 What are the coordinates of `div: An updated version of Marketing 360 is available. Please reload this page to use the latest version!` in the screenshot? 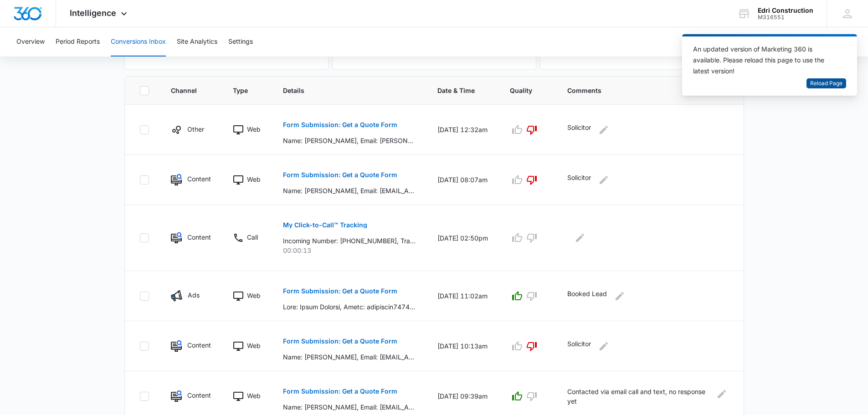 It's located at (764, 60).